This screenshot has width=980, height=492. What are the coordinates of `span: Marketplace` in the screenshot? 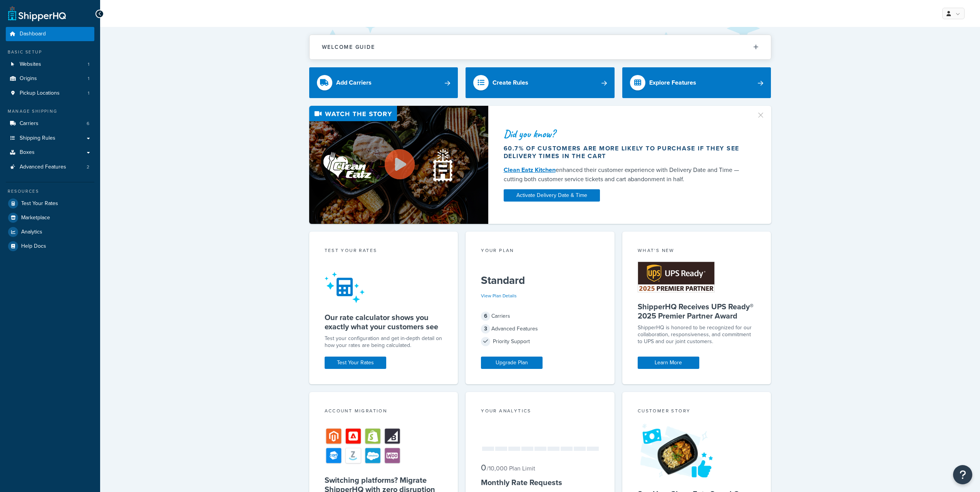 It's located at (36, 218).